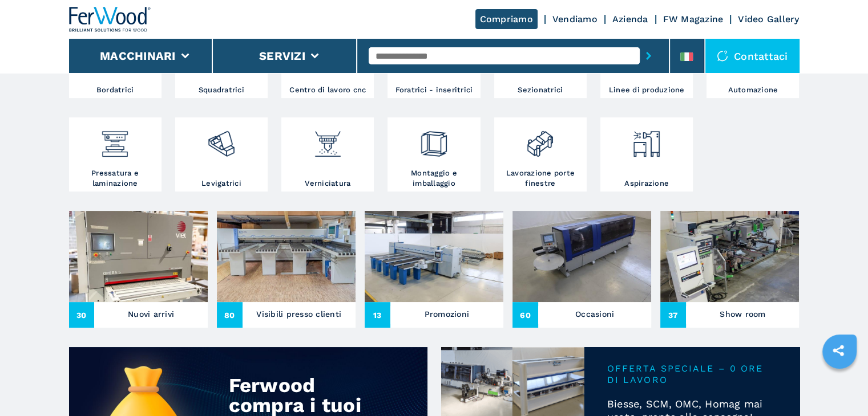  What do you see at coordinates (434, 256) in the screenshot?
I see `img: Promozioni` at bounding box center [434, 256].